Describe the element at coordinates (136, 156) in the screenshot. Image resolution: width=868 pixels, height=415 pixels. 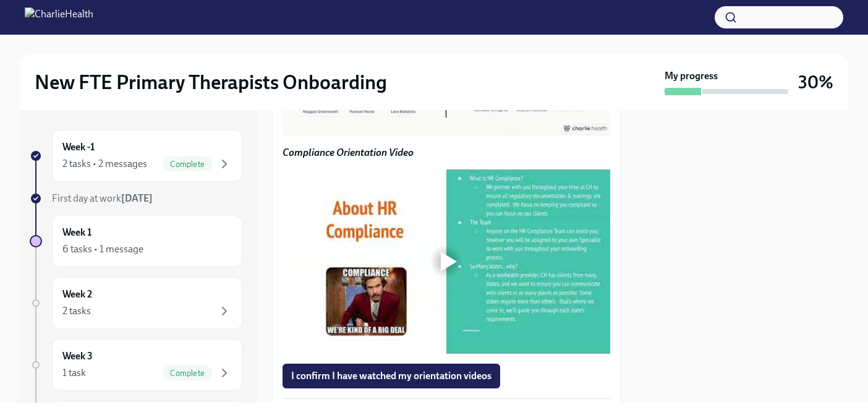
I see `a: Week -12 tasks • 2 messagesComplete` at that location.